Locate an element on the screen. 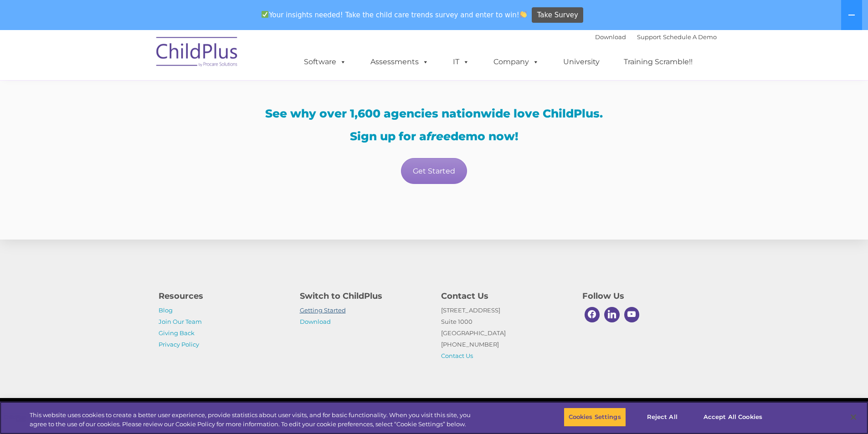  a: Assessments is located at coordinates (399, 62).